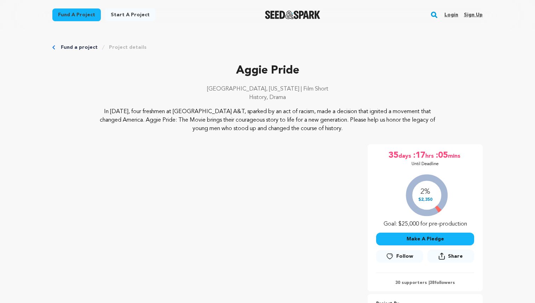  What do you see at coordinates (130, 15) in the screenshot?
I see `a: Start a project` at bounding box center [130, 15].